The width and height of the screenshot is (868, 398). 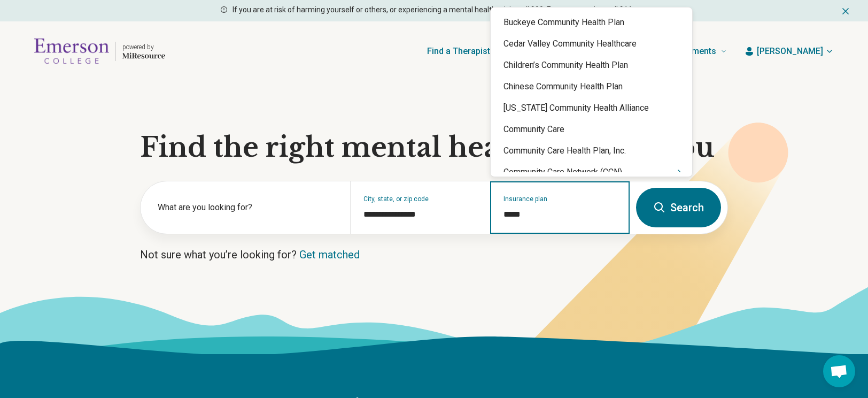 I want to click on div: Open chat, so click(x=839, y=371).